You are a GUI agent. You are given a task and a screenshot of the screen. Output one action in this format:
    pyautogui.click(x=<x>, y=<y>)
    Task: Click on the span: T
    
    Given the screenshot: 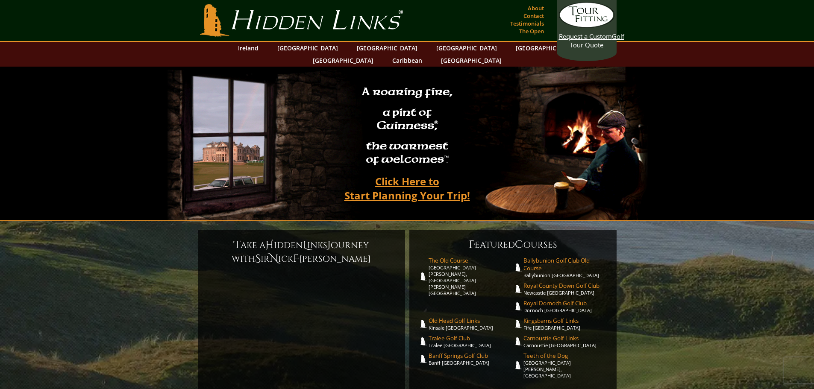 What is the action you would take?
    pyautogui.click(x=237, y=245)
    